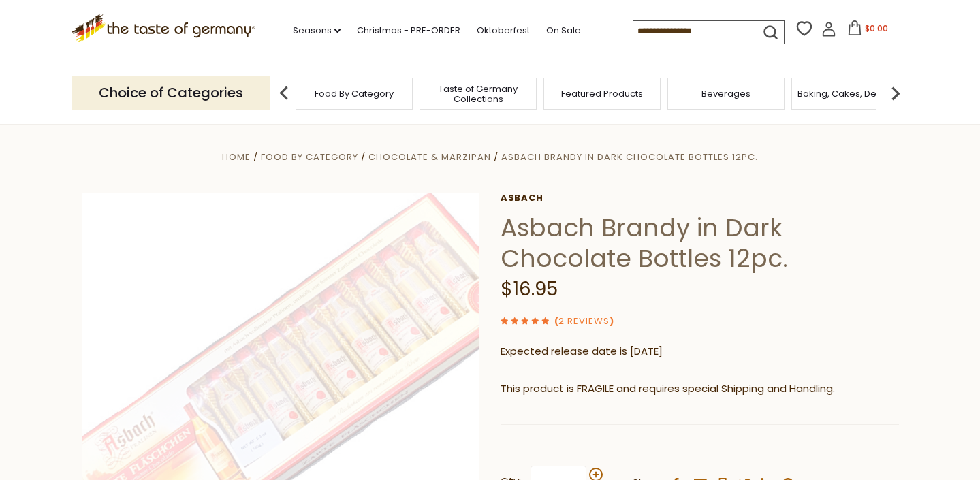 This screenshot has width=980, height=480. Describe the element at coordinates (707, 416) in the screenshot. I see `li: We will ship this product in heat-protective, cushioned packaging and ice during warm weather mon...` at that location.